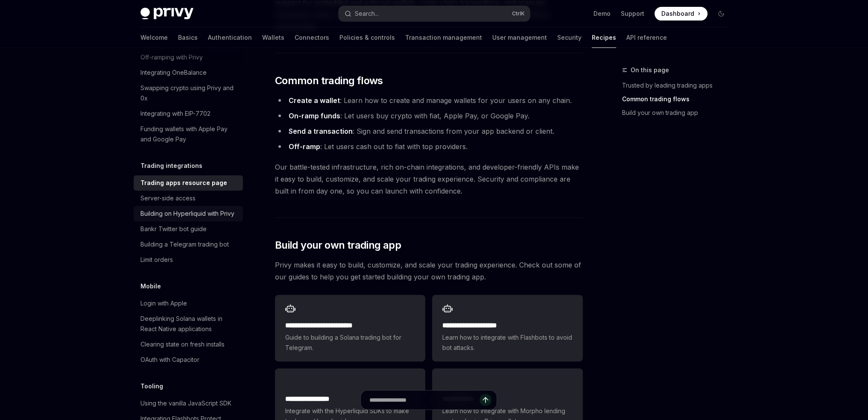 The height and width of the screenshot is (420, 868). Describe the element at coordinates (157, 260) in the screenshot. I see `div: Limit orders` at that location.